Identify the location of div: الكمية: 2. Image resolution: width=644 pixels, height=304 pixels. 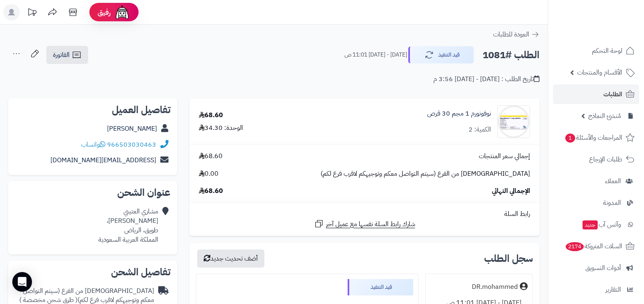
(480, 129).